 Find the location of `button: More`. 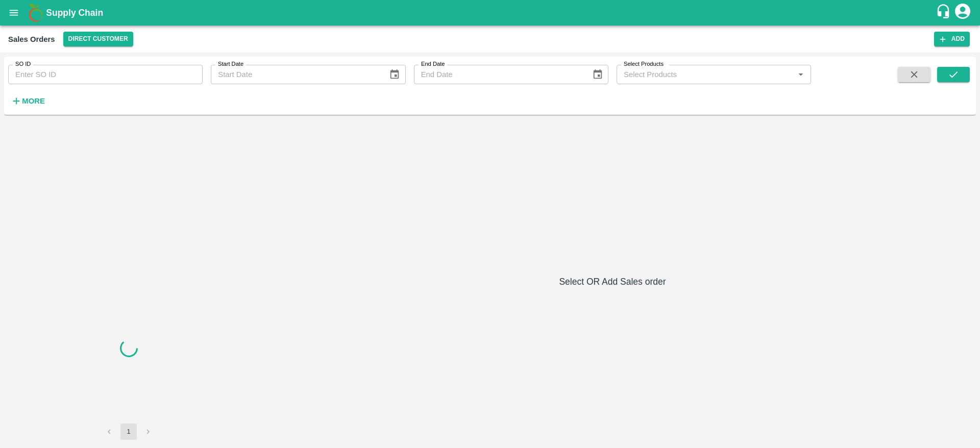

button: More is located at coordinates (28, 101).